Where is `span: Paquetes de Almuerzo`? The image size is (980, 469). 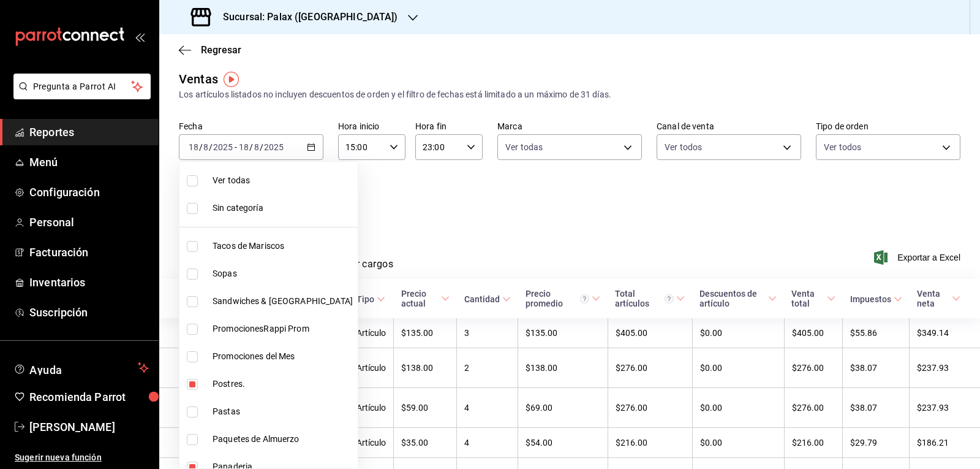
span: Paquetes de Almuerzo is located at coordinates (282, 439).